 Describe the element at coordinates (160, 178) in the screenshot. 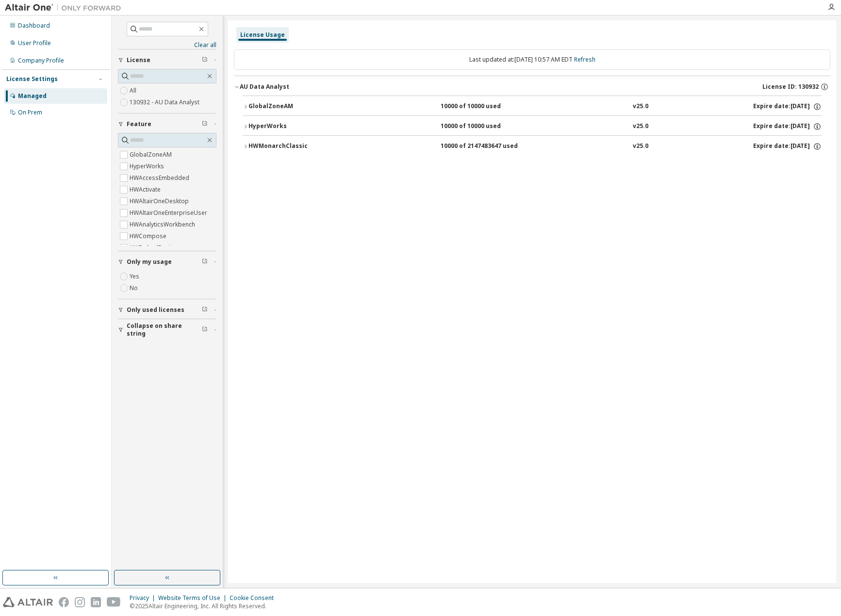

I see `label: HWAccessEmbedded` at that location.